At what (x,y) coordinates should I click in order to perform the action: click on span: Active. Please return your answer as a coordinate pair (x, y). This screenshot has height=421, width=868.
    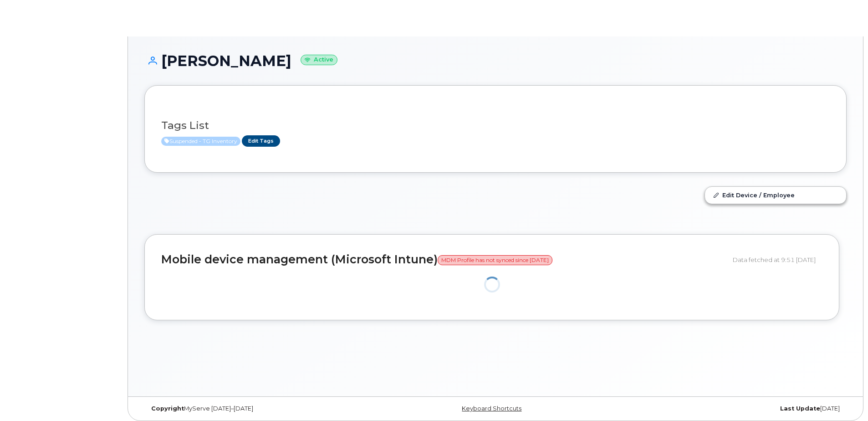
    Looking at the image, I should click on (201, 141).